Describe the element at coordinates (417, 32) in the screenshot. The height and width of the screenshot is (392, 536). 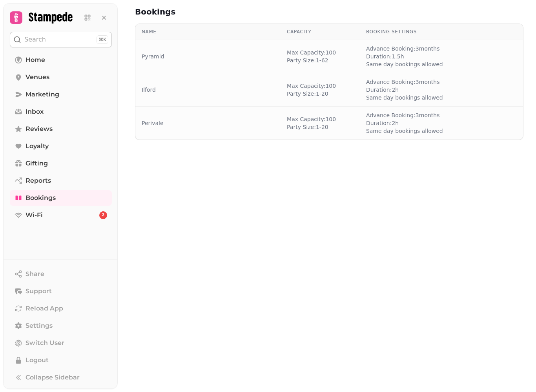
I see `div: Booking Settings` at that location.